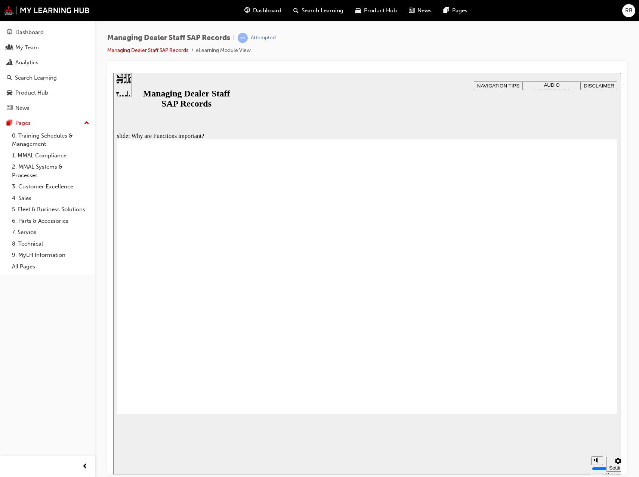 The width and height of the screenshot is (639, 477). I want to click on a: My Team, so click(47, 47).